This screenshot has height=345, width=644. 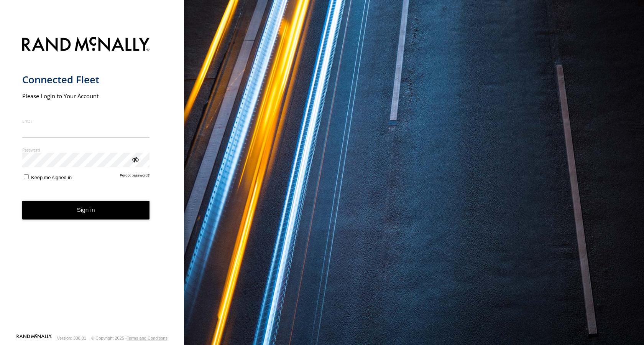 What do you see at coordinates (86, 150) in the screenshot?
I see `label: Password` at bounding box center [86, 150].